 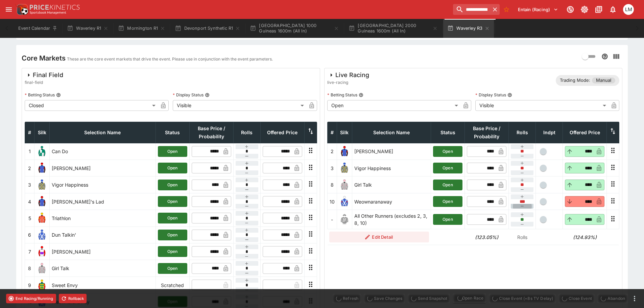 What do you see at coordinates (103, 284) in the screenshot?
I see `td: Sweet Envy` at bounding box center [103, 284].